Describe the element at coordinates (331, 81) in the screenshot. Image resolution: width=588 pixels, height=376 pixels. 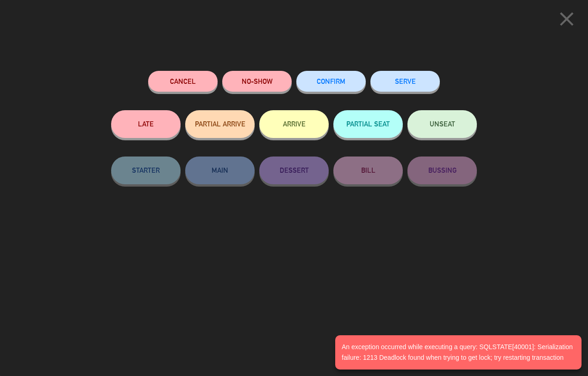
I see `span: CONFIRM` at that location.